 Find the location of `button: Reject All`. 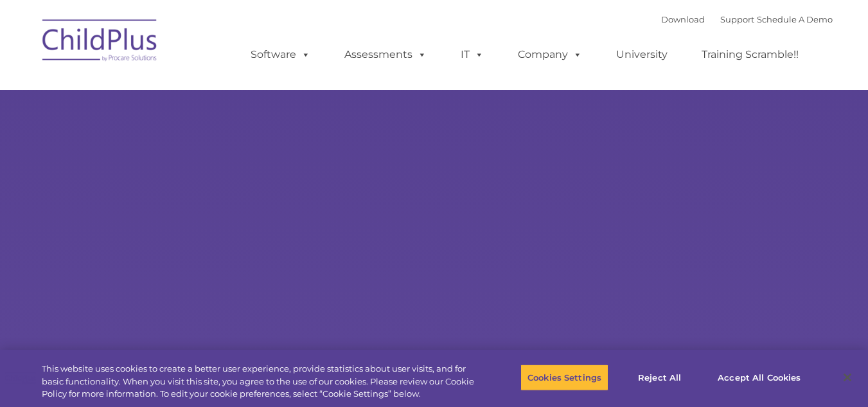

button: Reject All is located at coordinates (659, 377).